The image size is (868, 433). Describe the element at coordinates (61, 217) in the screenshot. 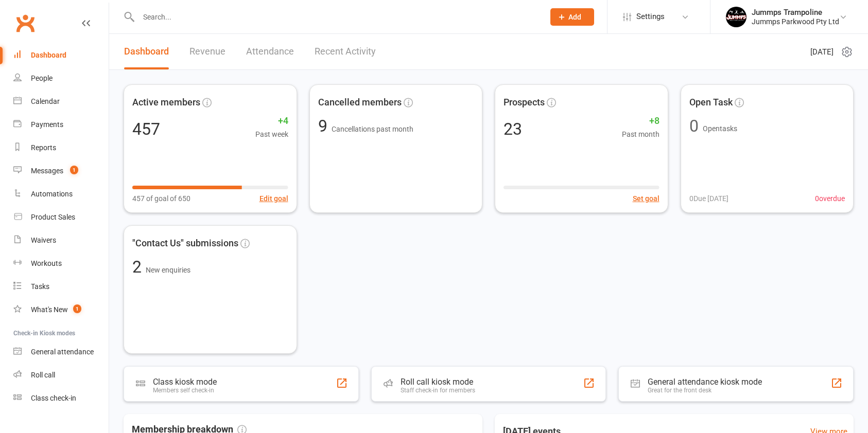

I see `a: Product Sales` at that location.